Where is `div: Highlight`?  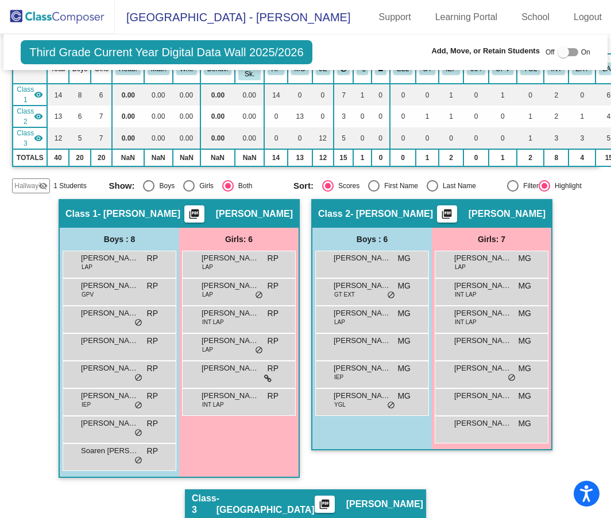
div: Highlight is located at coordinates (566, 186).